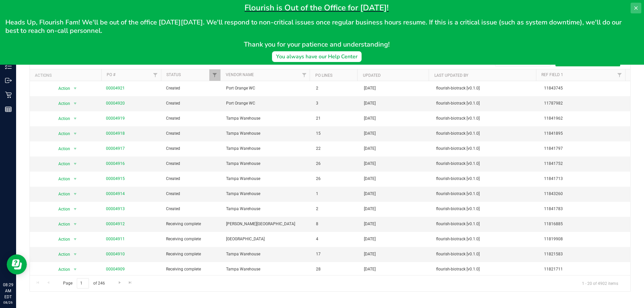 This screenshot has height=308, width=644. I want to click on a: 00004911, so click(115, 239).